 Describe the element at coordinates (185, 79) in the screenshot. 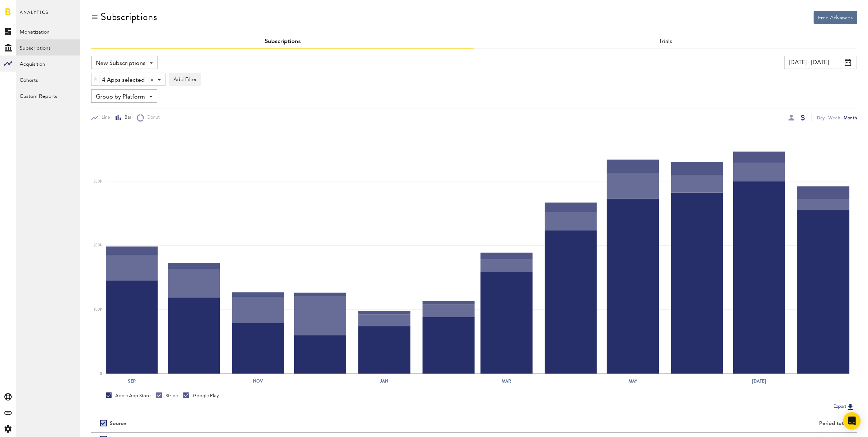

I see `button: Add Filter` at that location.